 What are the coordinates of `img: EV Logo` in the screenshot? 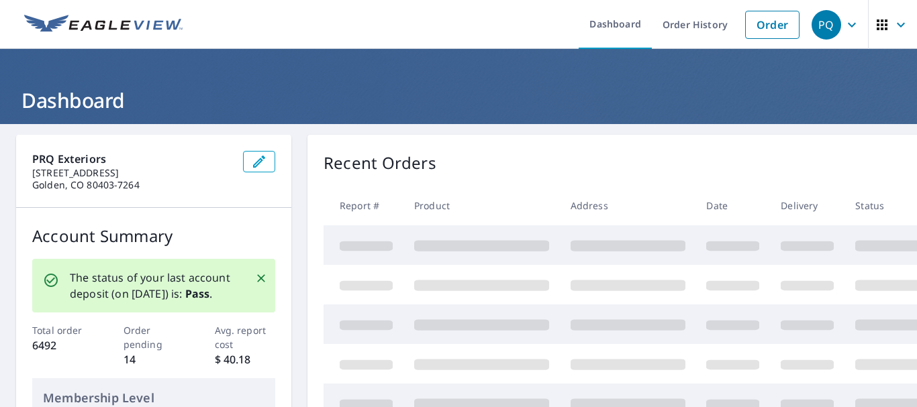 It's located at (103, 25).